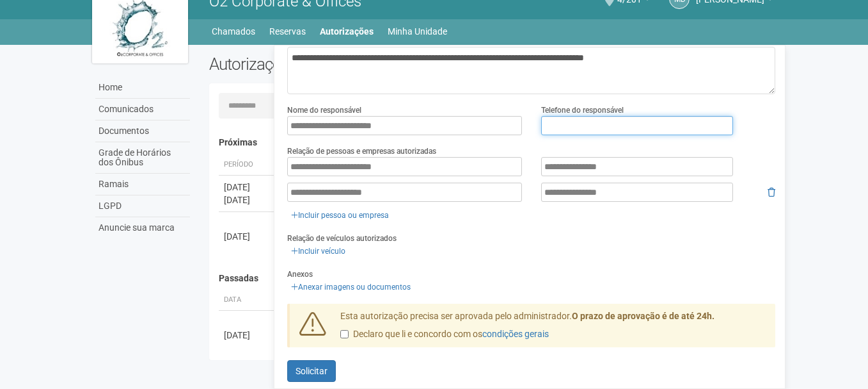 The image size is (868, 389). Describe the element at coordinates (583, 111) in the screenshot. I see `label: Telefone do responsável` at that location.